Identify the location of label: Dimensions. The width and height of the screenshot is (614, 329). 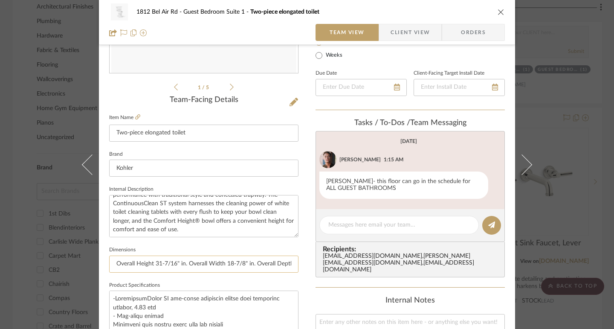
(122, 250).